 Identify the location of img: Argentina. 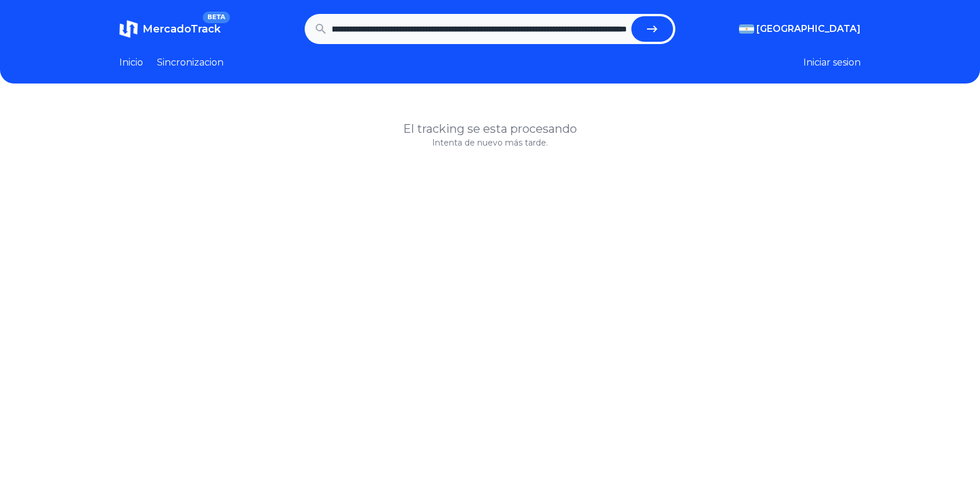
(746, 29).